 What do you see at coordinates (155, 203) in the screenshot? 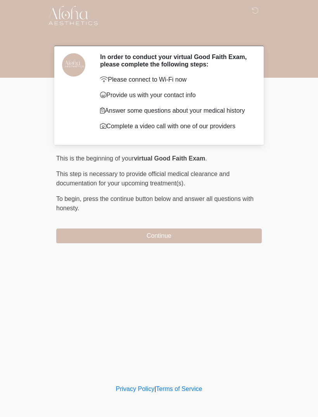
I see `span: press the continue button below and answer all questions with honesty.` at bounding box center [155, 203].